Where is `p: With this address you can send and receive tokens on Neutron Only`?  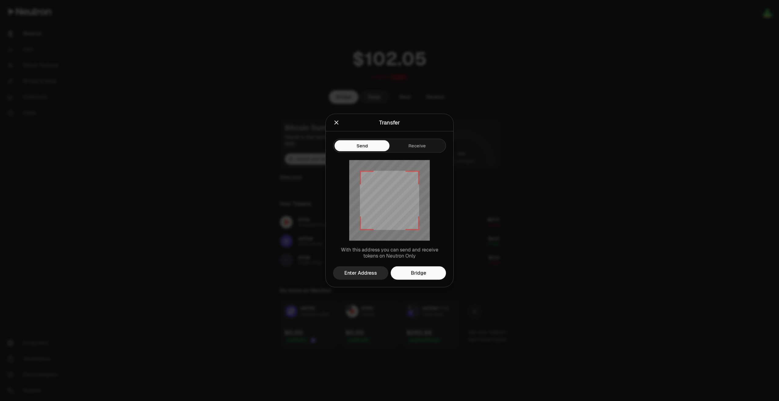
p: With this address you can send and receive tokens on Neutron Only is located at coordinates (389, 253).